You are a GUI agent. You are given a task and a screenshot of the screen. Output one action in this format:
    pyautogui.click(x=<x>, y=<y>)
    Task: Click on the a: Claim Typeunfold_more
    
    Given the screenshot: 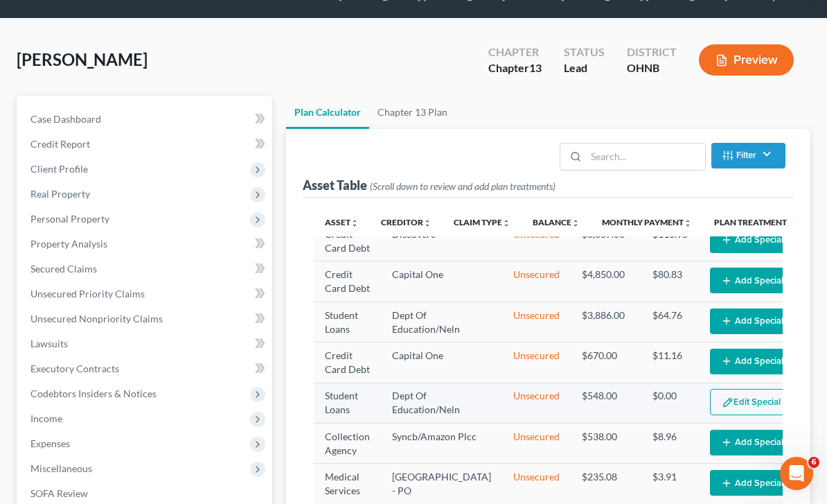 What is the action you would take?
    pyautogui.click(x=482, y=222)
    